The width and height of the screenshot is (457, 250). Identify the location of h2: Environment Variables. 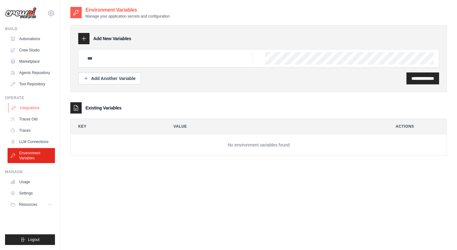
(127, 10).